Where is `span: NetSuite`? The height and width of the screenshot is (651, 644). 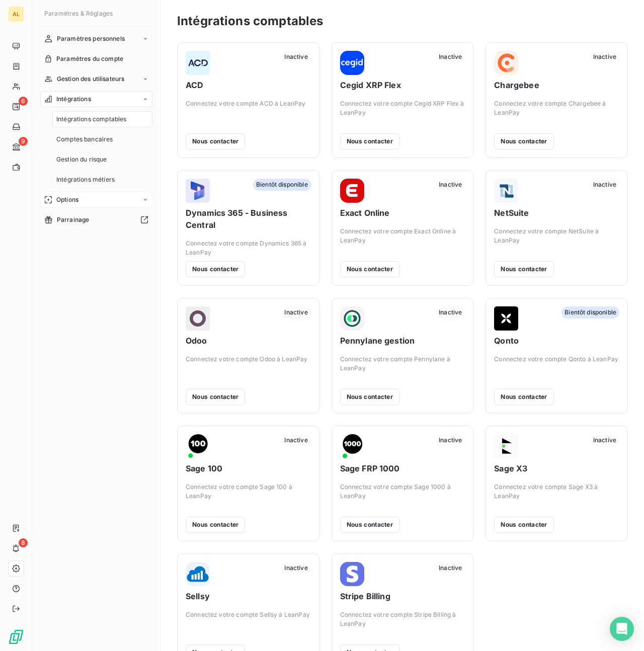
span: NetSuite is located at coordinates (557, 213).